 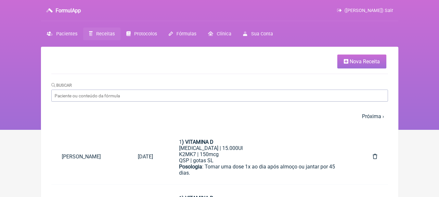 I want to click on div: K2MK7 | 150mcg, so click(x=263, y=154).